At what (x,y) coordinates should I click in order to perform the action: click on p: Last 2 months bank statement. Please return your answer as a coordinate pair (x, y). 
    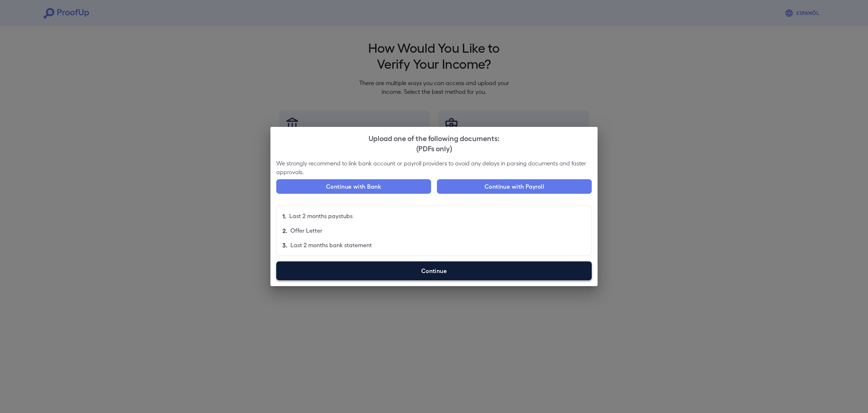
    Looking at the image, I should click on (331, 245).